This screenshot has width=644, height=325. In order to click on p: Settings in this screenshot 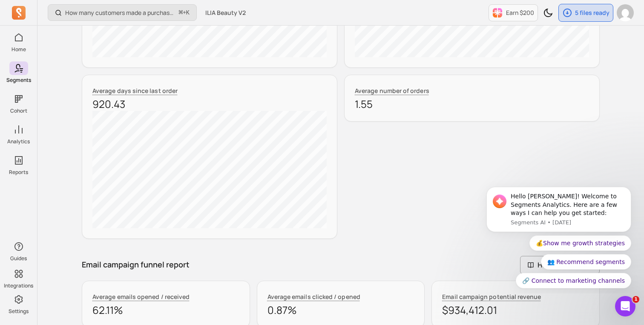, I will do `click(19, 311)`.